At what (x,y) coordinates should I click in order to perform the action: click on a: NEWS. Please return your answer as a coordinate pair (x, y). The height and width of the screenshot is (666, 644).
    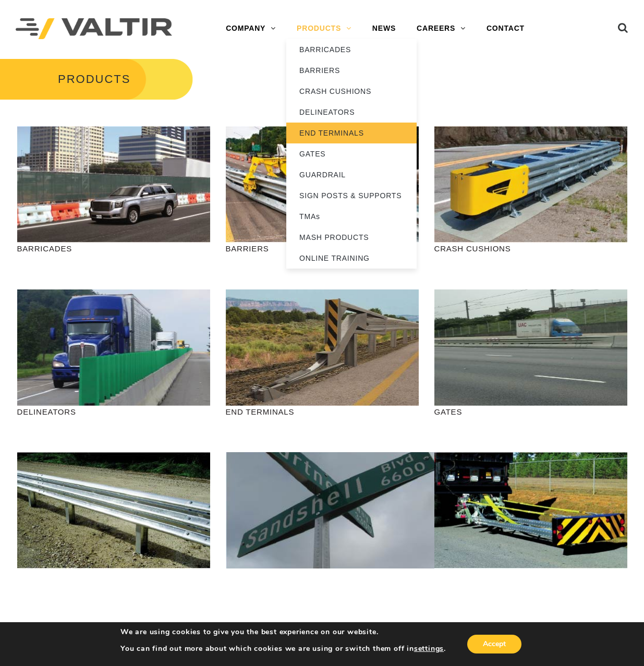
    Looking at the image, I should click on (384, 29).